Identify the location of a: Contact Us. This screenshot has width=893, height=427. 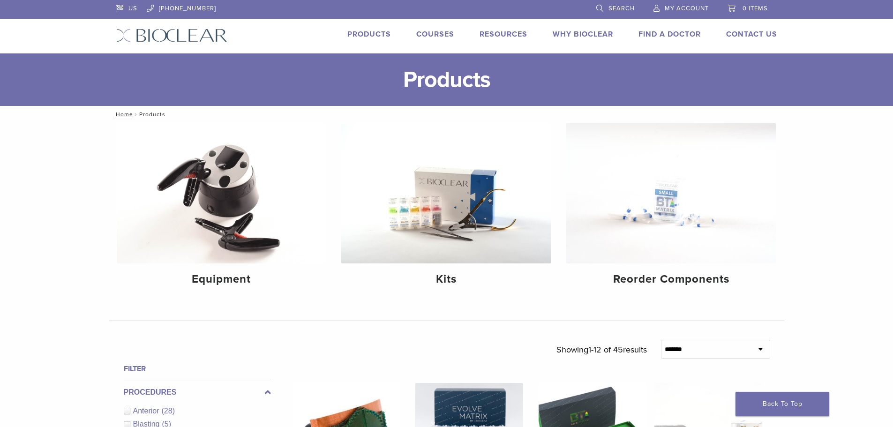
(751, 34).